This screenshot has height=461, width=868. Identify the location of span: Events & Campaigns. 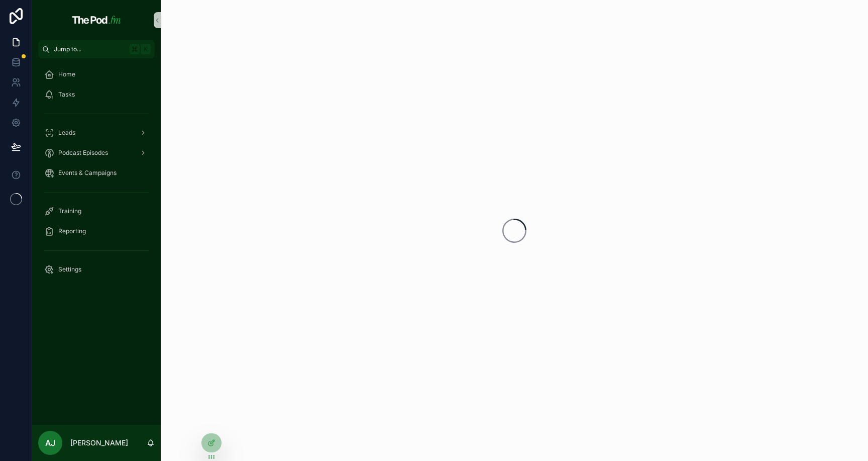
(87, 173).